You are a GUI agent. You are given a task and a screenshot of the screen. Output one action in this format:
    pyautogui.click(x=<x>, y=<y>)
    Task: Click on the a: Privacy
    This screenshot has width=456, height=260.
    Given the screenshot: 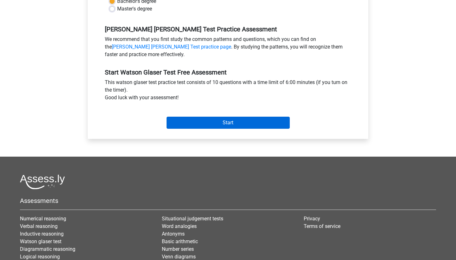 What is the action you would take?
    pyautogui.click(x=312, y=218)
    